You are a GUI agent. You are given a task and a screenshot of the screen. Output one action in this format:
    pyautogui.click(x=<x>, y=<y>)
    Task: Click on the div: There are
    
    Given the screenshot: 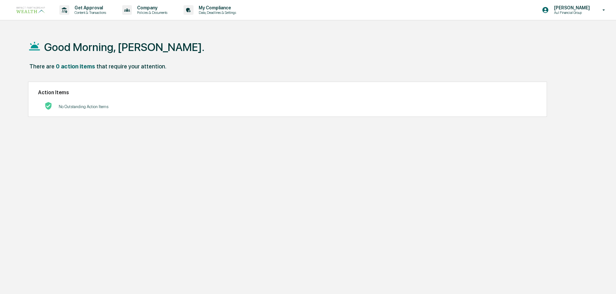 What is the action you would take?
    pyautogui.click(x=42, y=66)
    